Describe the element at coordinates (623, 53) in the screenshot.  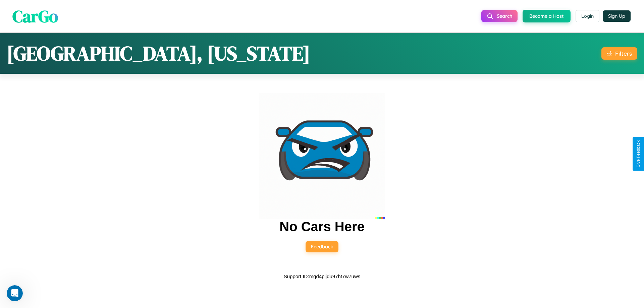
I see `div: Filters` at that location.